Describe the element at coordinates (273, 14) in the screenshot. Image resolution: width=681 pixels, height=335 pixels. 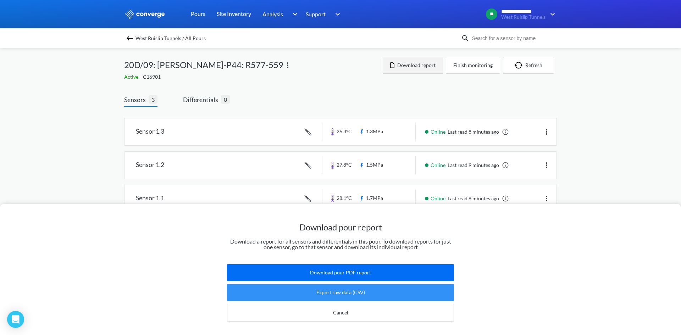
I see `span: Analysis` at that location.